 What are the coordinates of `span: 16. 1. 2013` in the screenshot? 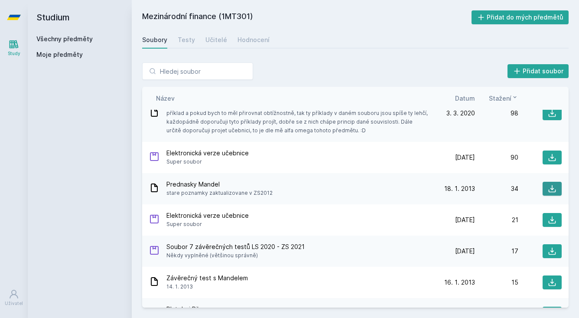 It's located at (459, 282).